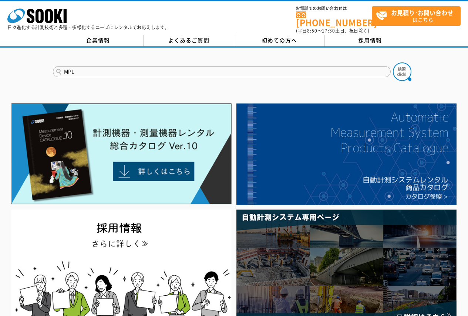 The image size is (468, 316). Describe the element at coordinates (418, 16) in the screenshot. I see `span: はこちら` at that location.